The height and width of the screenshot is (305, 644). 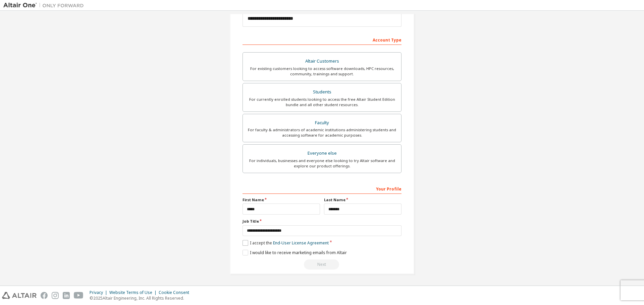 What do you see at coordinates (134, 293) in the screenshot?
I see `div: Website Terms of Use` at bounding box center [134, 293].